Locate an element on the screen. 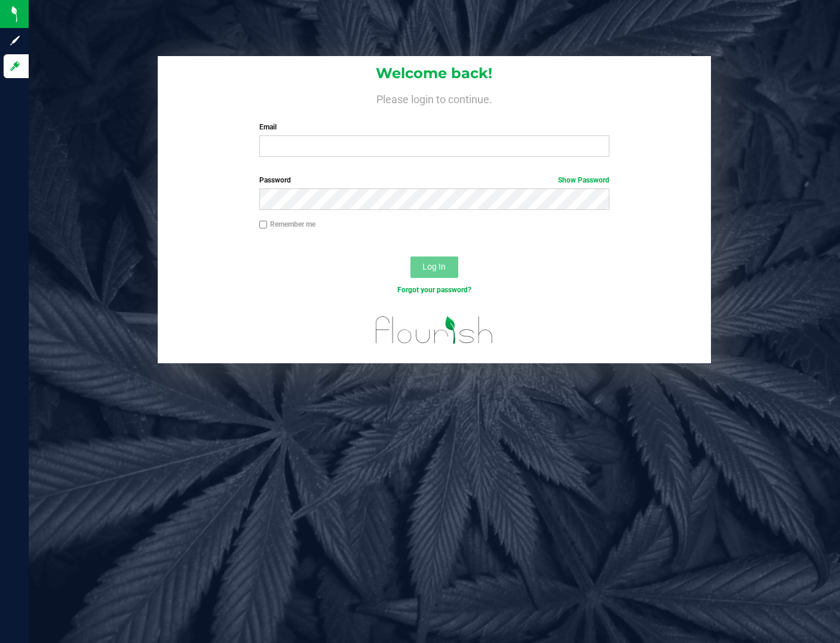 The image size is (840, 643). label: Email is located at coordinates (434, 127).